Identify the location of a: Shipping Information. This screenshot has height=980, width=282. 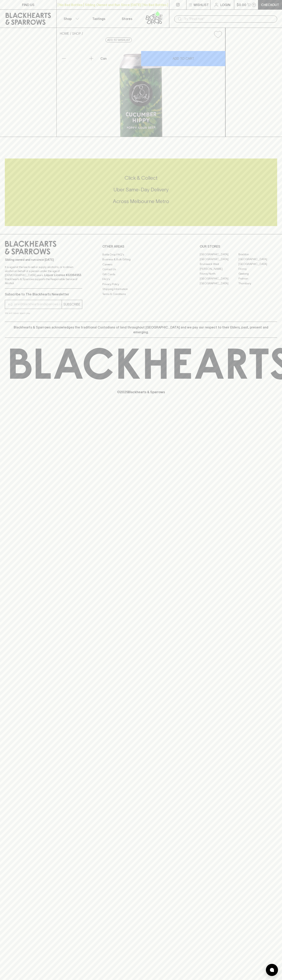
(141, 289).